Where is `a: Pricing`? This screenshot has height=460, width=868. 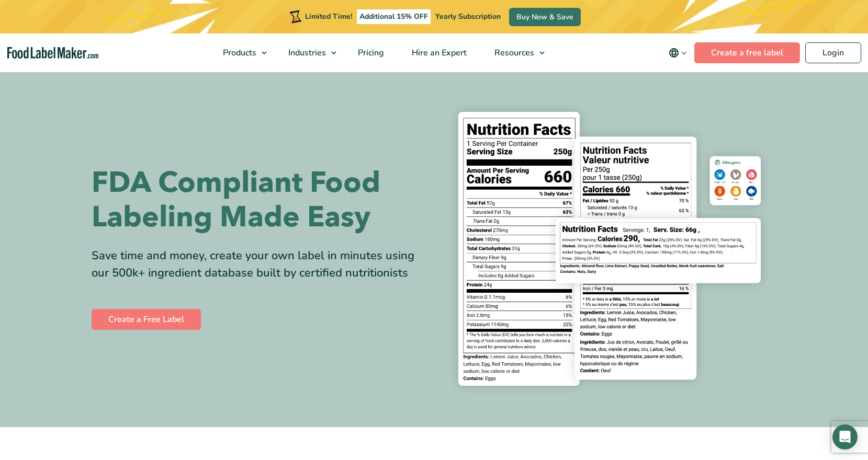 a: Pricing is located at coordinates (370, 53).